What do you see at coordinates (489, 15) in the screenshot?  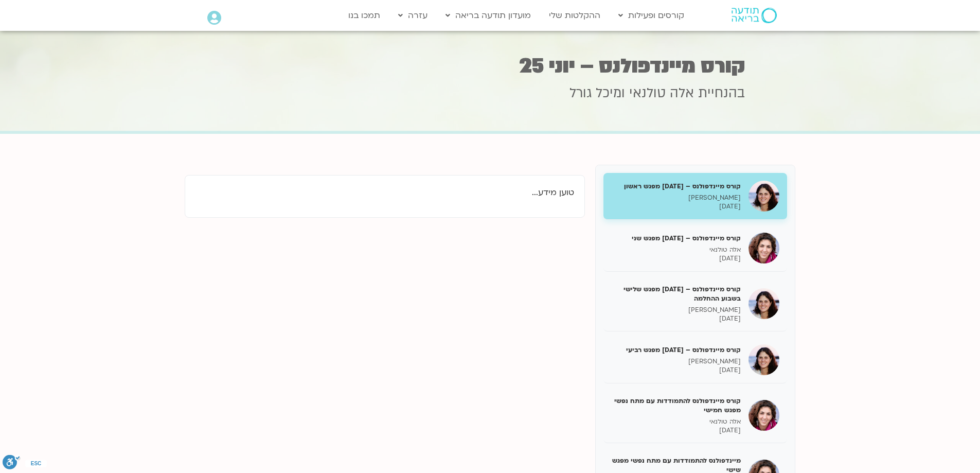 I see `a: מועדון תודעה בריאה` at bounding box center [489, 15].